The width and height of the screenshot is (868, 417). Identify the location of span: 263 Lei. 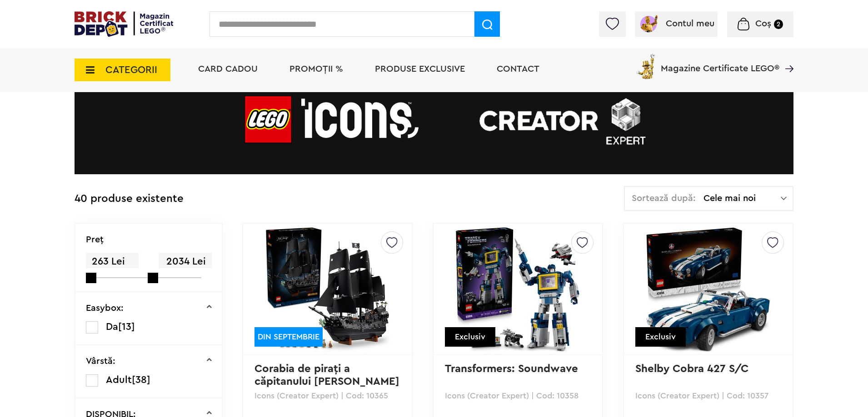
(112, 262).